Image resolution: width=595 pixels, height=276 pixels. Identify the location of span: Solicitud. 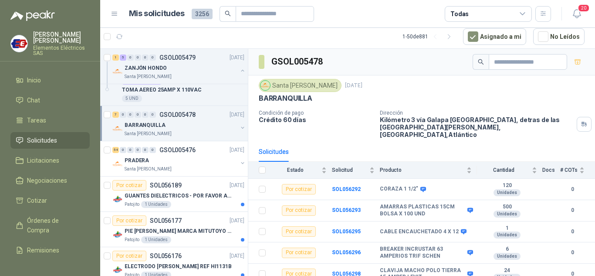
(350, 170).